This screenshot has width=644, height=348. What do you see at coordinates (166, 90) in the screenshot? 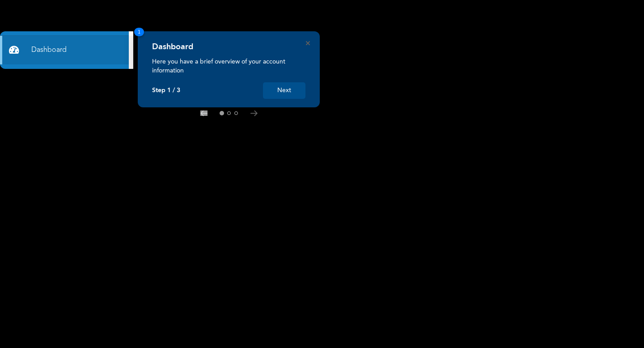
I see `p: Step 1 / 3` at bounding box center [166, 90].